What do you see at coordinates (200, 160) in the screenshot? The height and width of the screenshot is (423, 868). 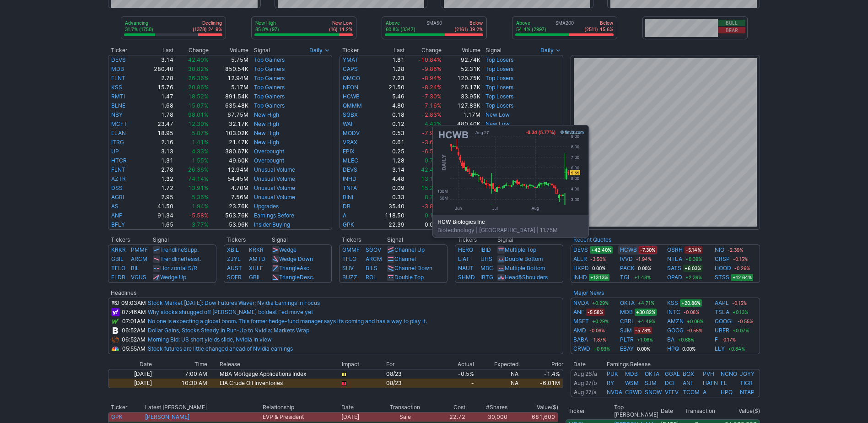 I see `span: 1.55%` at bounding box center [200, 160].